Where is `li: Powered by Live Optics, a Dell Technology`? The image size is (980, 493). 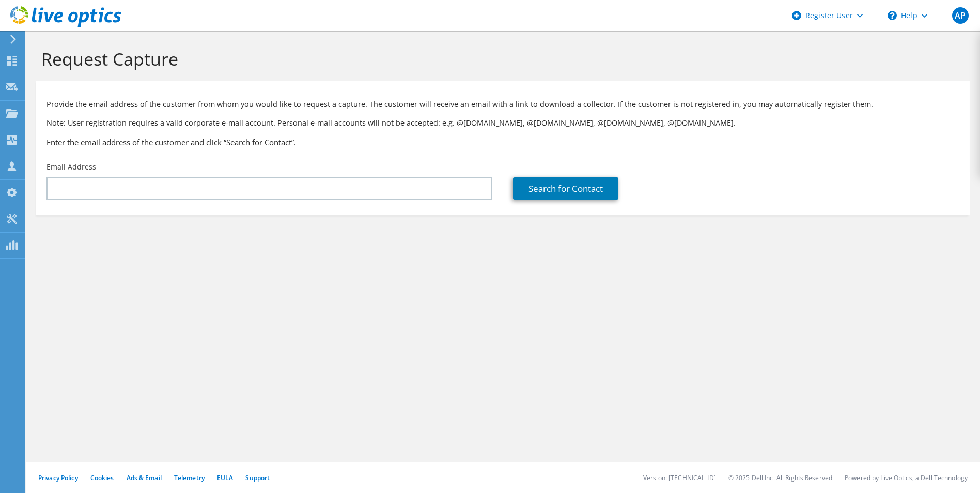 li: Powered by Live Optics, a Dell Technology is located at coordinates (907, 477).